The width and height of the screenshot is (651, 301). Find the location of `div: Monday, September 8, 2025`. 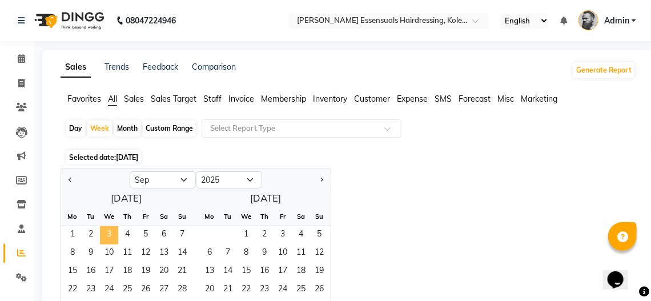

div: Monday, September 8, 2025 is located at coordinates (73, 254).